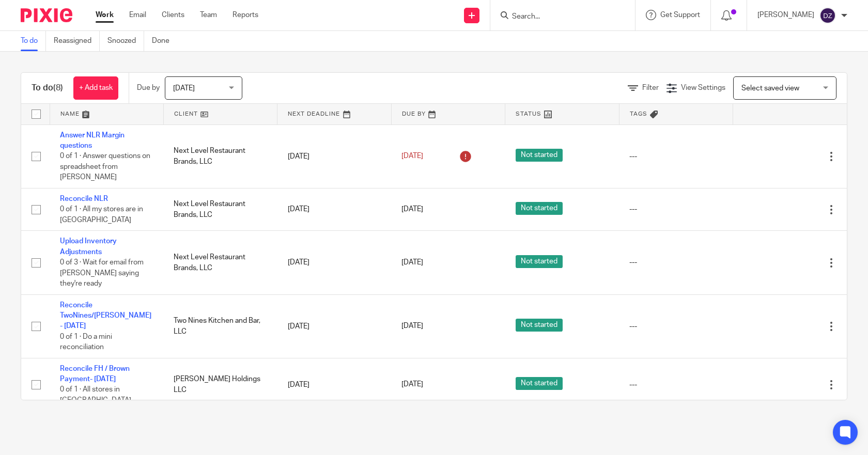 The image size is (868, 455). I want to click on img: svg%3E, so click(828, 15).